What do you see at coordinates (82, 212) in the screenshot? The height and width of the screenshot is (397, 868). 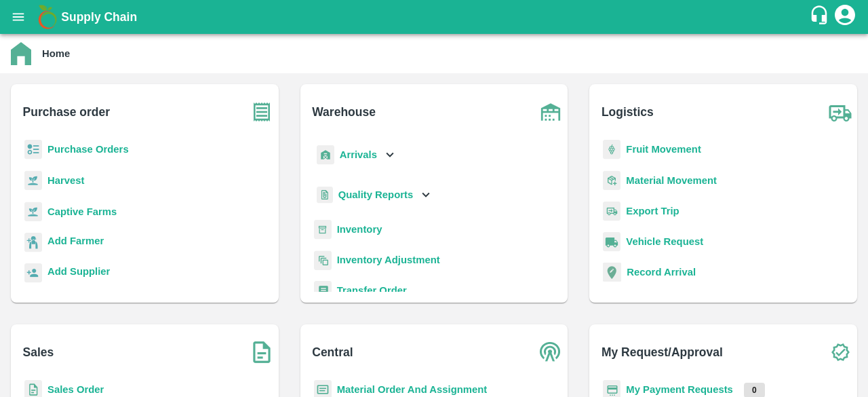 I see `b: Captive Farms` at bounding box center [82, 212].